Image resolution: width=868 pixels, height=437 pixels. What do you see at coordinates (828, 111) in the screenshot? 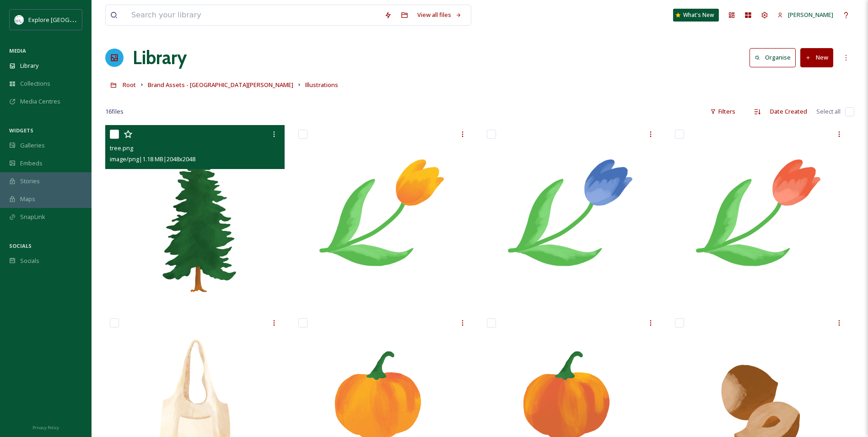
I see `span: Select all` at bounding box center [828, 111].